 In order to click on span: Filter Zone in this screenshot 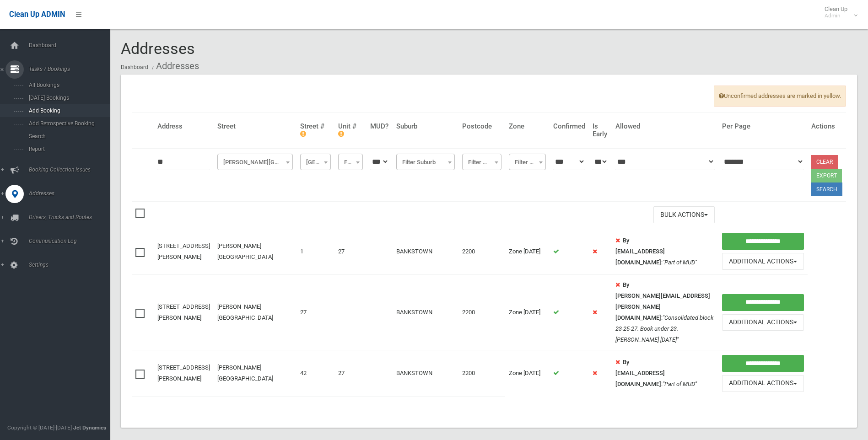, I will do `click(527, 162)`.